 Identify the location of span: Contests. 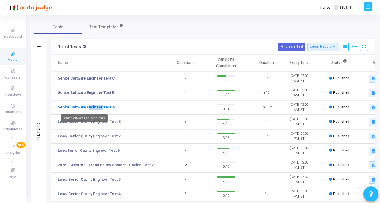
(13, 78).